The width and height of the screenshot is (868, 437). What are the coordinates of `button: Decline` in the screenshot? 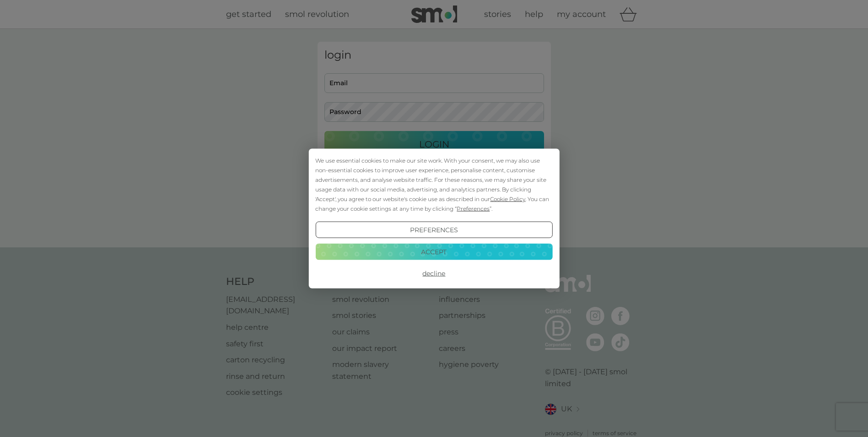 It's located at (434, 273).